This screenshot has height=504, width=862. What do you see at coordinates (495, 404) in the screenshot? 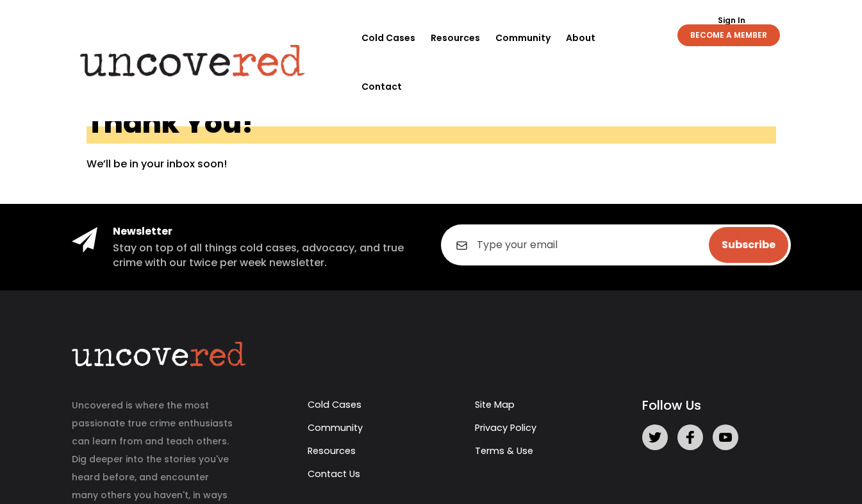
I see `a: Site Map` at bounding box center [495, 404].